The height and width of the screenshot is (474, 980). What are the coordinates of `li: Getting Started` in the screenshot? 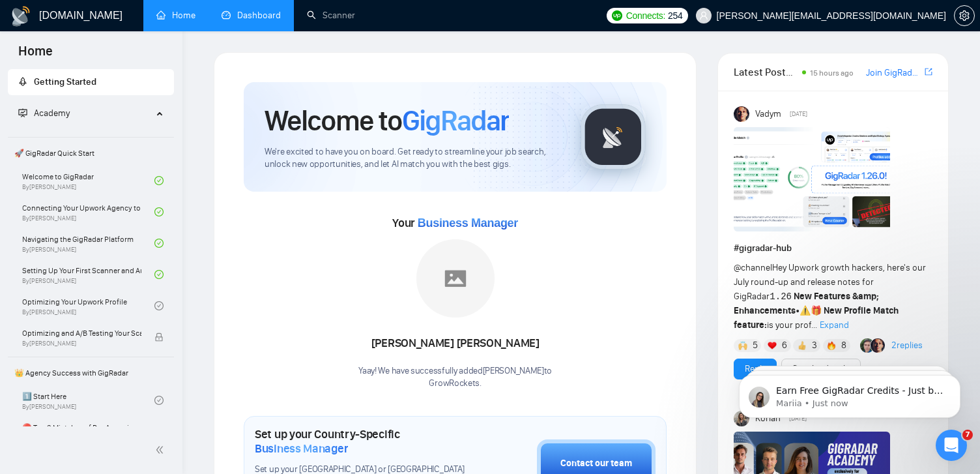 It's located at (90, 82).